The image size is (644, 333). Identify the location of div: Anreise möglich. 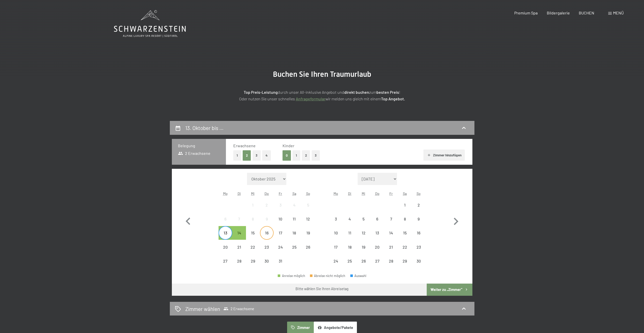
(292, 276).